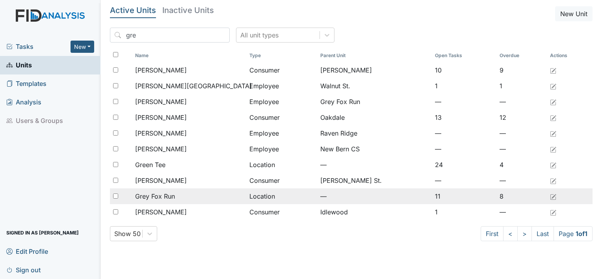 The height and width of the screenshot is (279, 602). What do you see at coordinates (567, 56) in the screenshot?
I see `th: Actions` at bounding box center [567, 56].